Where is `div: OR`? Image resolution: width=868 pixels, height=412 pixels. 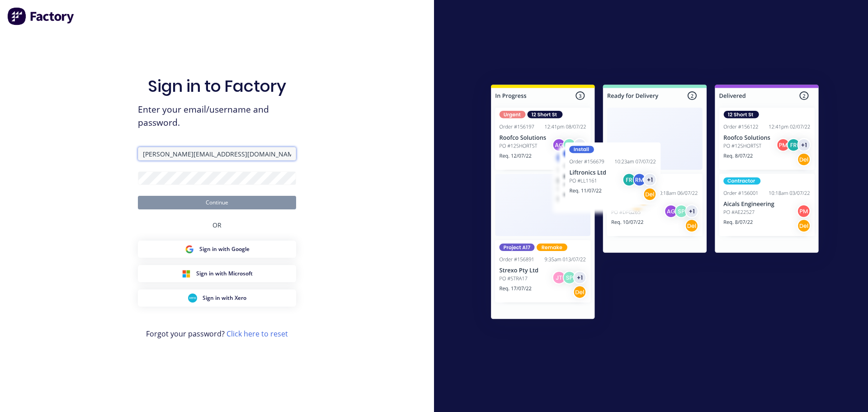
div: OR is located at coordinates (217, 225).